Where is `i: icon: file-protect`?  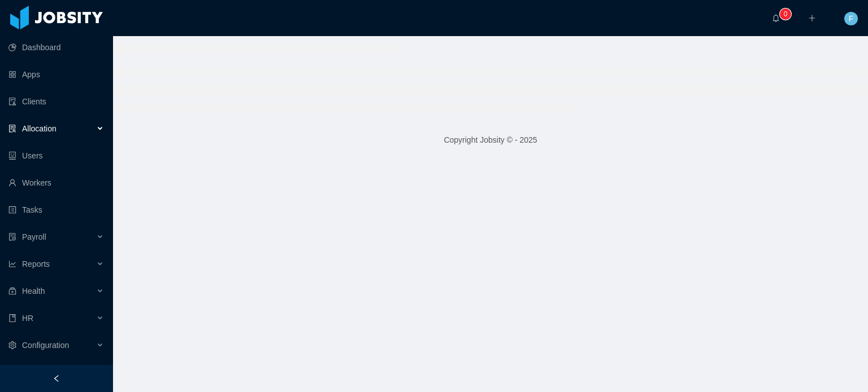
i: icon: file-protect is located at coordinates (13, 237).